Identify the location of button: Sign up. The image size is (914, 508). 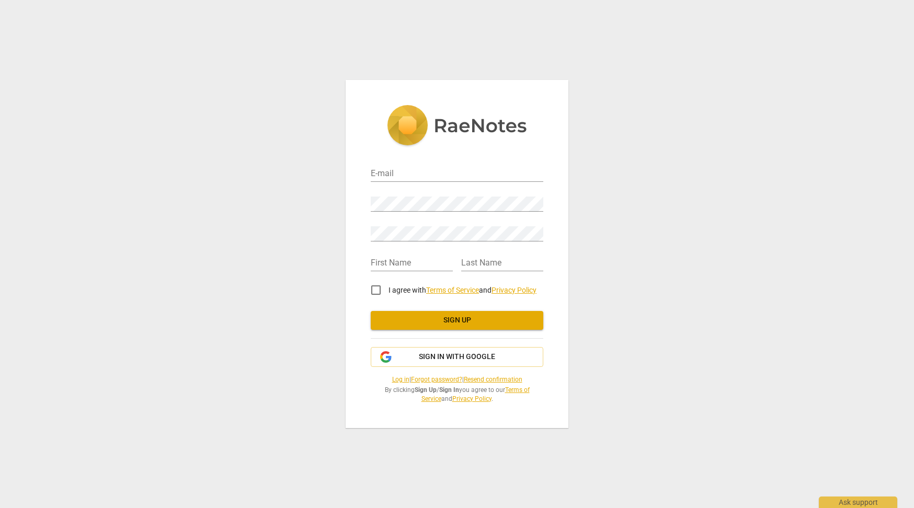
(457, 320).